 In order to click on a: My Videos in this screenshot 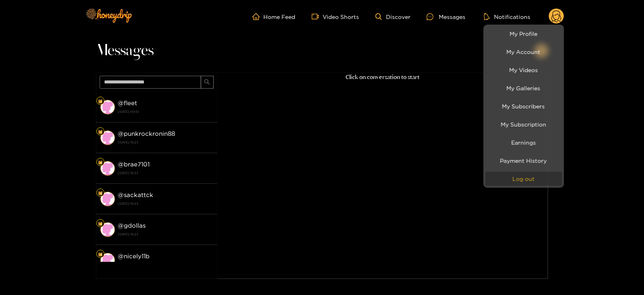, I will do `click(524, 70)`.